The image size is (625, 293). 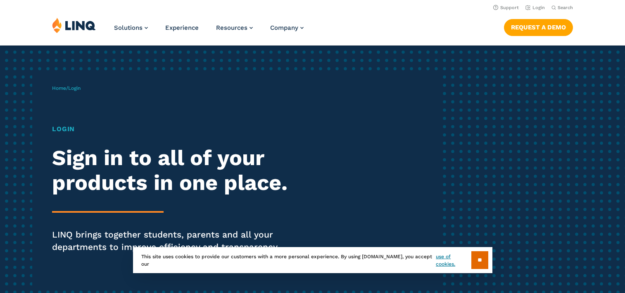 I want to click on nav: Primary Navigation, so click(x=209, y=31).